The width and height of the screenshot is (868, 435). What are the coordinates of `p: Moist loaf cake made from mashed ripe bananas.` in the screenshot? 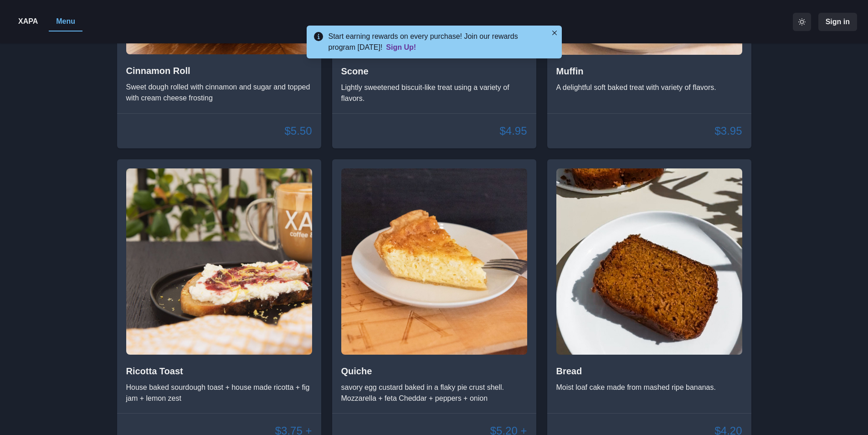 It's located at (649, 387).